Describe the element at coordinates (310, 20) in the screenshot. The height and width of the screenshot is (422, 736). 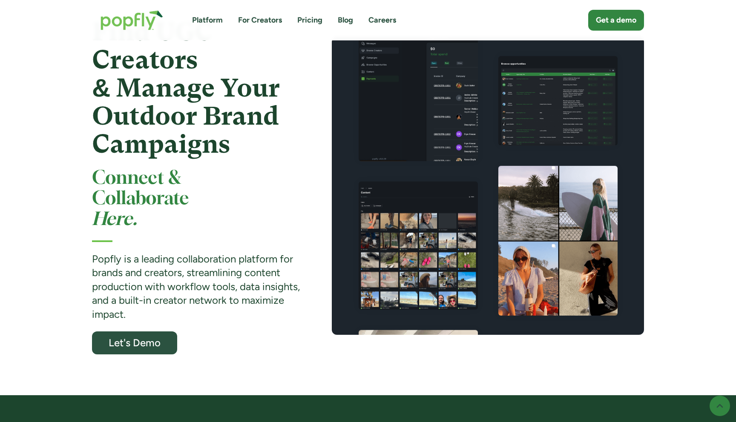
I see `a: Pricing` at that location.